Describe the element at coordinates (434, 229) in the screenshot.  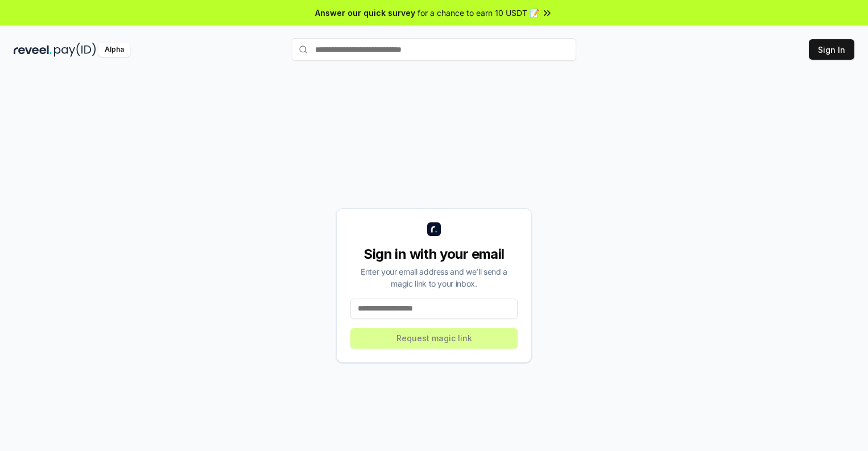
I see `img: logo_small` at that location.